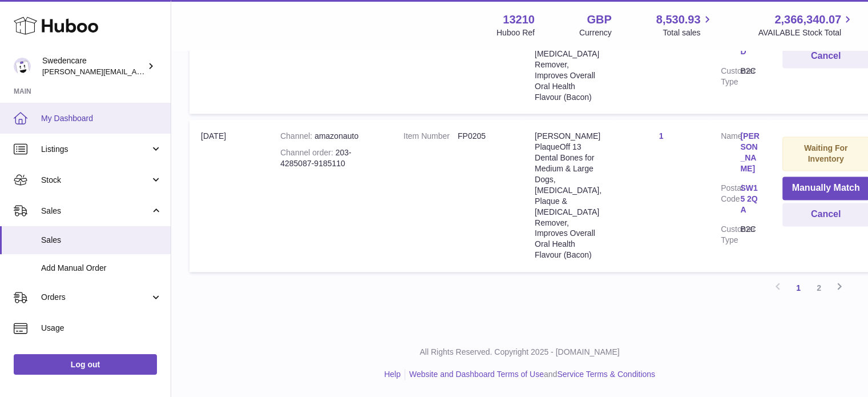 The height and width of the screenshot is (397, 868). I want to click on strong: Waiting For Inventory, so click(826, 153).